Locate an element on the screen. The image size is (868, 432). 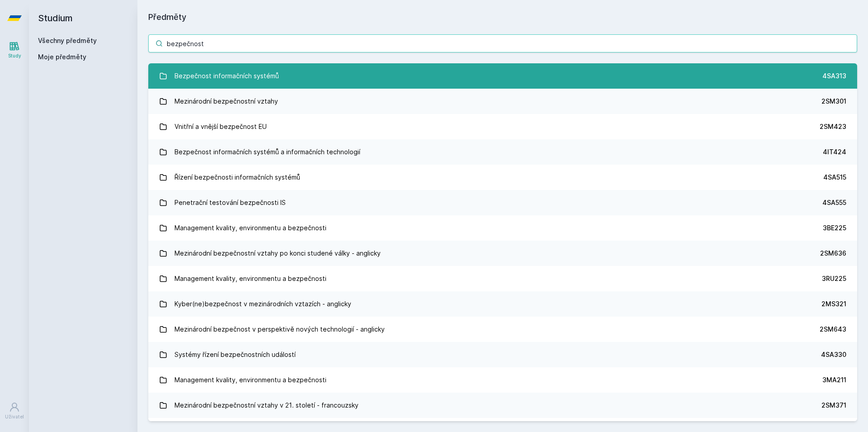
div: 3RU225 is located at coordinates (834, 278).